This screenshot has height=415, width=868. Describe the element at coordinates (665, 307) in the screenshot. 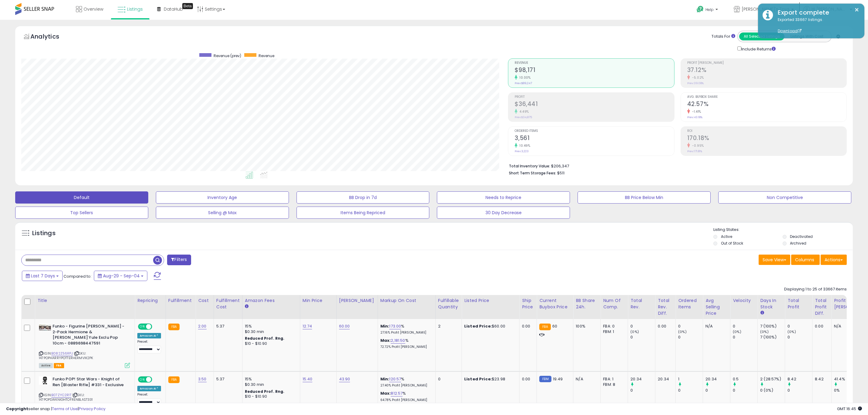

I see `div: Total Rev. Diff.` at that location.